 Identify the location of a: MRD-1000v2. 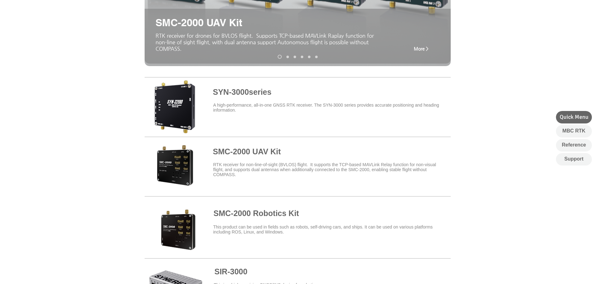
(302, 57).